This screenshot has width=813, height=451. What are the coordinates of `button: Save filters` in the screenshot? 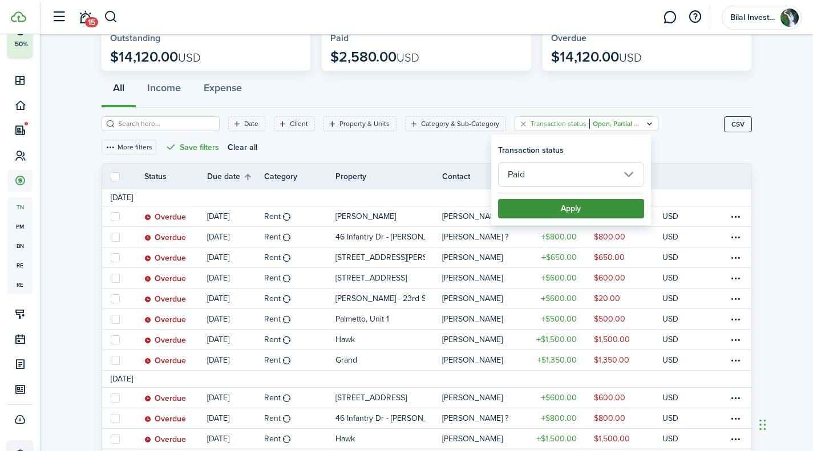 It's located at (192, 147).